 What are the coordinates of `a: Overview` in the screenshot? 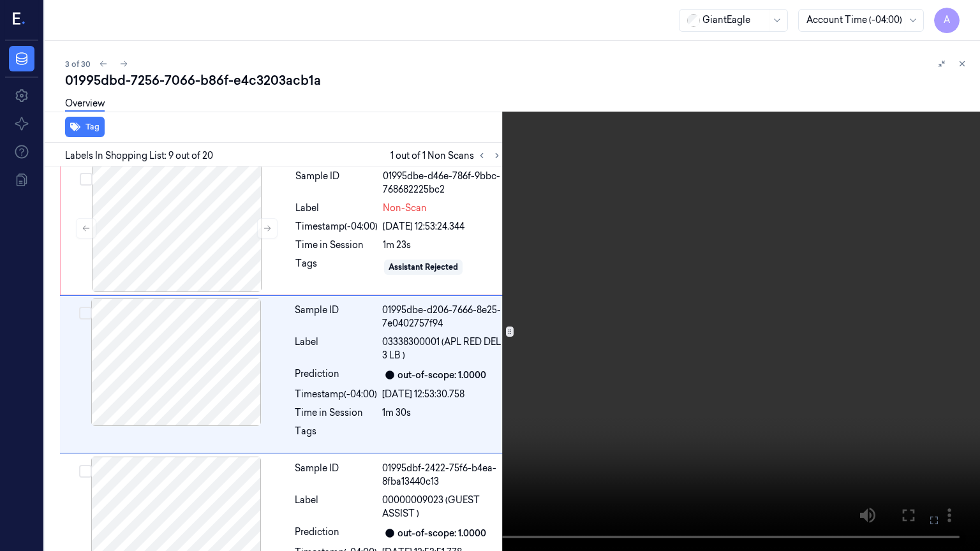 It's located at (85, 104).